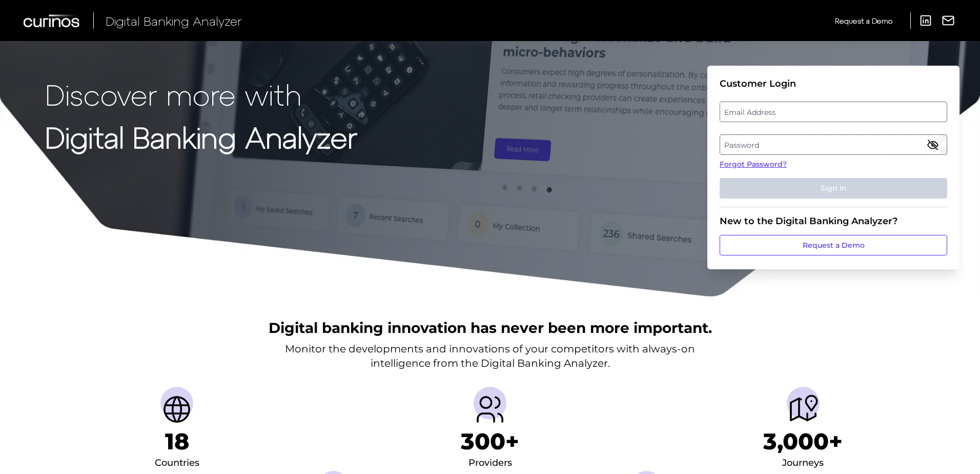  What do you see at coordinates (833, 164) in the screenshot?
I see `a: Forgot Password?` at bounding box center [833, 164].